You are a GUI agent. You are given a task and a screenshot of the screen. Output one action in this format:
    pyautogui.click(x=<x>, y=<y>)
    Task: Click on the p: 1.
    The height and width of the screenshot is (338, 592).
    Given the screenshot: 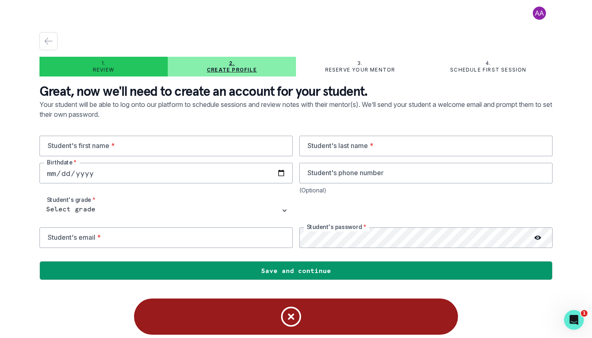 What is the action you would take?
    pyautogui.click(x=104, y=63)
    